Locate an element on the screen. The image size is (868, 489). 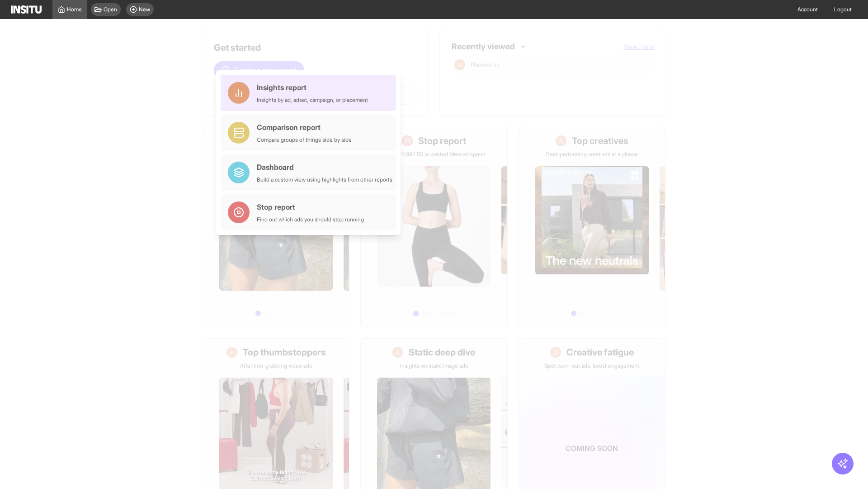
span: New is located at coordinates (145, 9).